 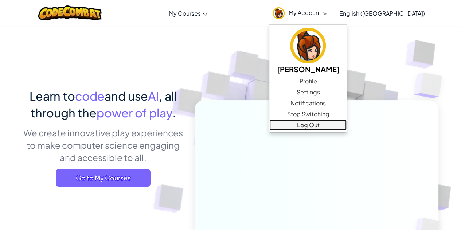 I want to click on span: and use, so click(x=126, y=96).